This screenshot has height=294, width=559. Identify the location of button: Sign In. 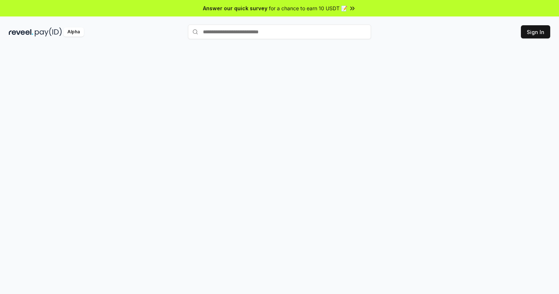
(536, 32).